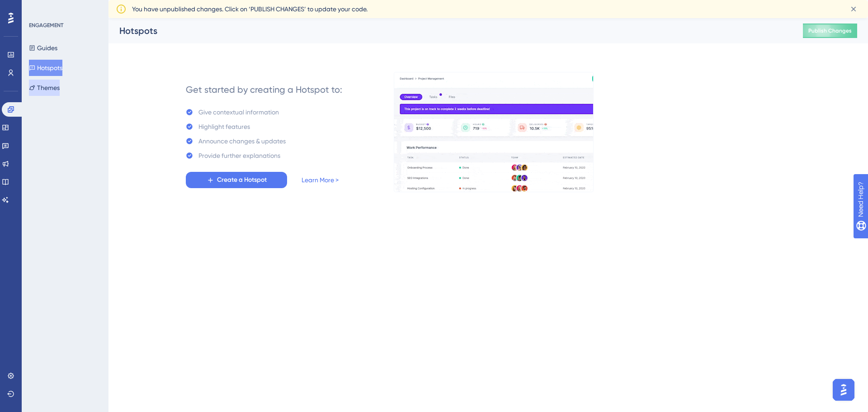  What do you see at coordinates (224, 127) in the screenshot?
I see `div: Highlight features` at bounding box center [224, 127].